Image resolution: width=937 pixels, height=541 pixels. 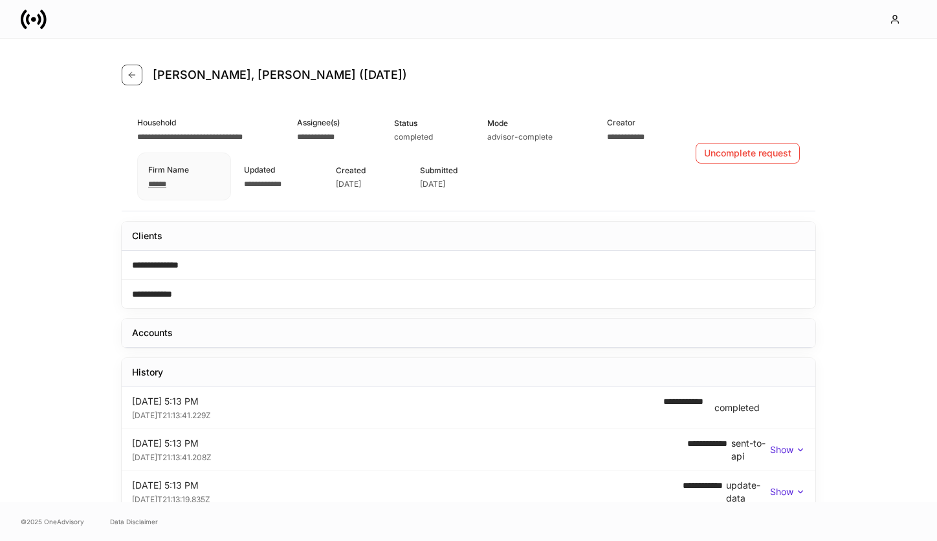 What do you see at coordinates (263, 169) in the screenshot?
I see `div: Updated` at bounding box center [263, 169].